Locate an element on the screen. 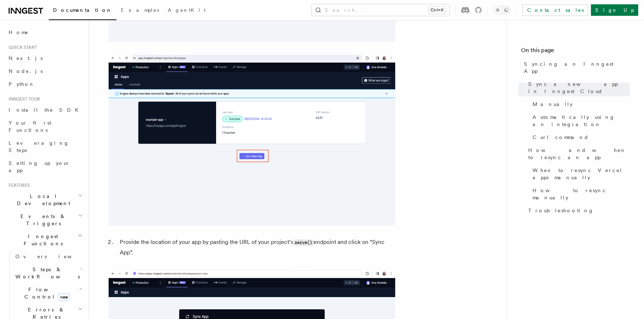  span: Automatically using an integration is located at coordinates (581, 120).